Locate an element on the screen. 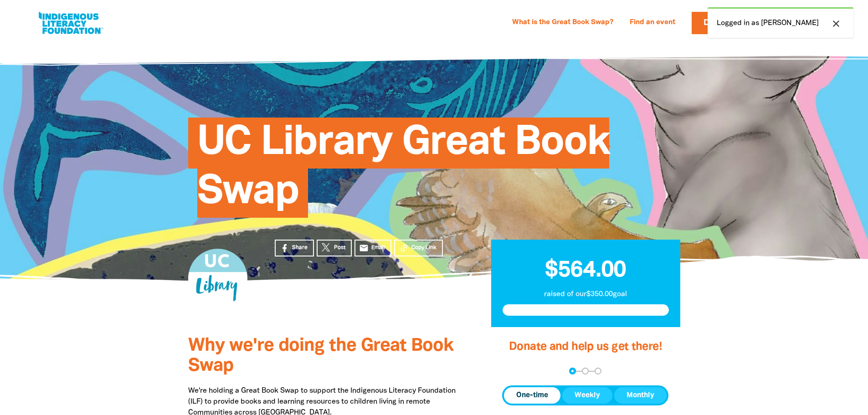  i: email is located at coordinates (363, 248).